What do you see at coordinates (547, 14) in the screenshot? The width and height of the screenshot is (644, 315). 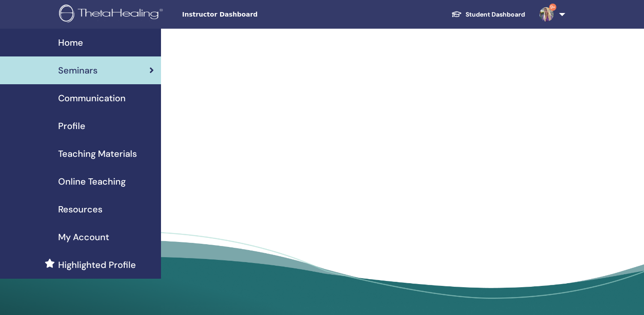 I see `img: default.jpg` at bounding box center [547, 14].